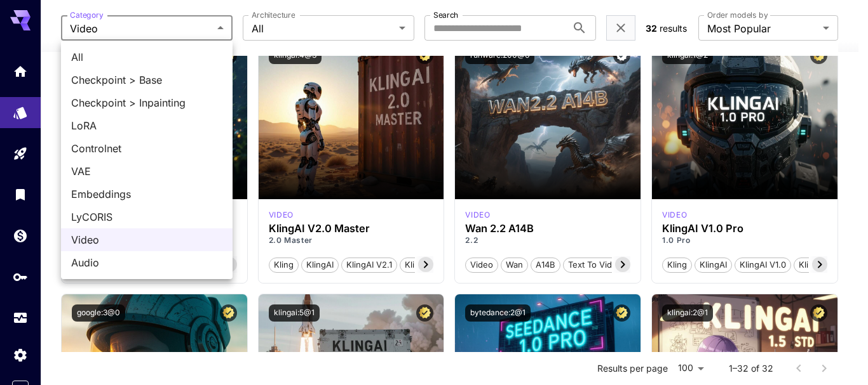  I want to click on span: LyCORIS, so click(147, 217).